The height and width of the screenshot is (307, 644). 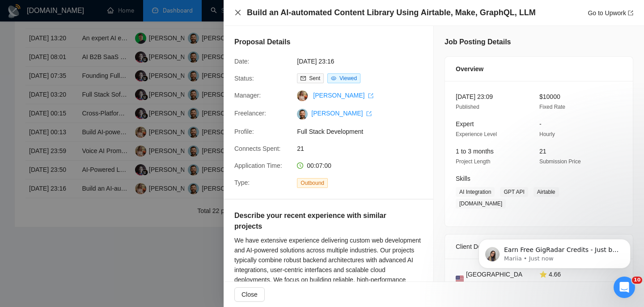 What do you see at coordinates (238, 13) in the screenshot?
I see `span: close` at bounding box center [238, 13].